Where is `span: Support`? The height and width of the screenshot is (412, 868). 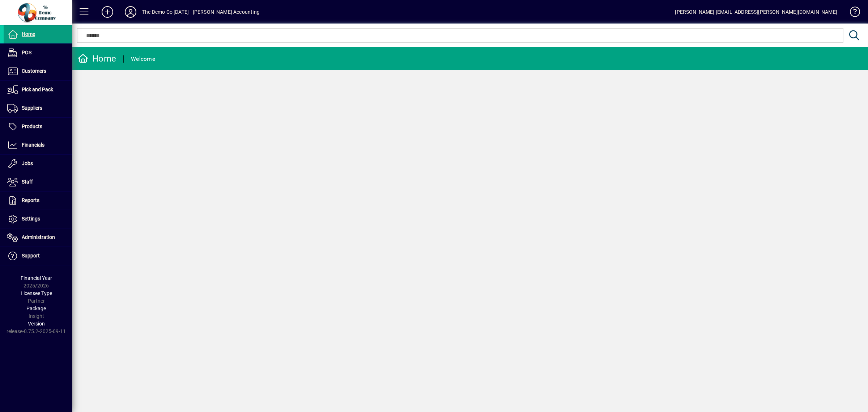 span: Support is located at coordinates (31, 255).